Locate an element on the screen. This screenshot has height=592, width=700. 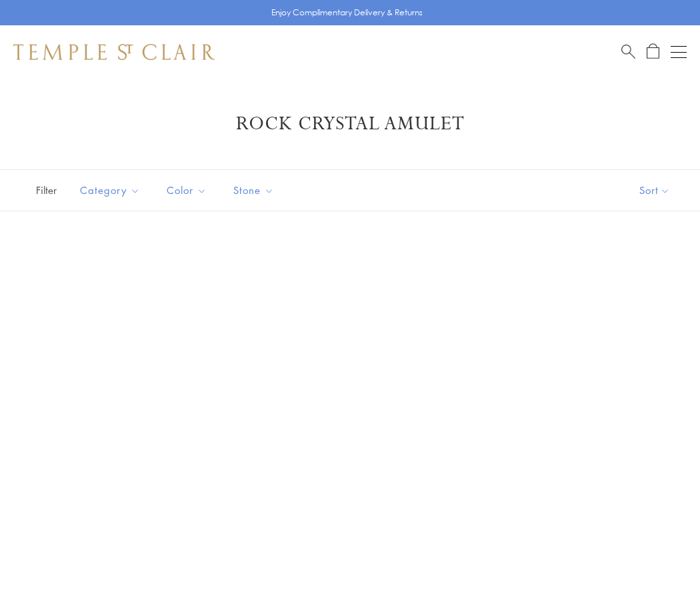
a: Open Shopping Bag is located at coordinates (653, 51).